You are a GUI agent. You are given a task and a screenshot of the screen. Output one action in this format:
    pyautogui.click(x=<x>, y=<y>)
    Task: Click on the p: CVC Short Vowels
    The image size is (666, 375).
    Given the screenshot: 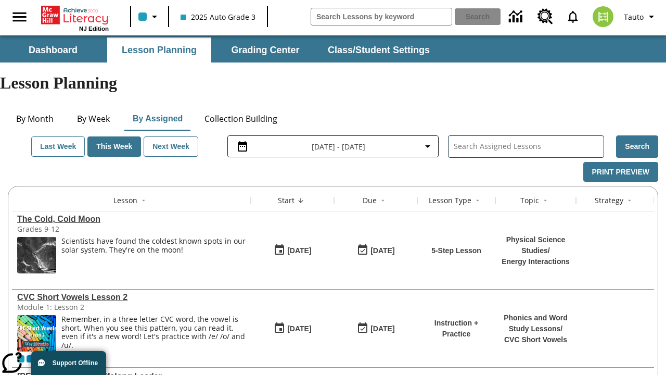 What is the action you would take?
    pyautogui.click(x=535, y=339)
    